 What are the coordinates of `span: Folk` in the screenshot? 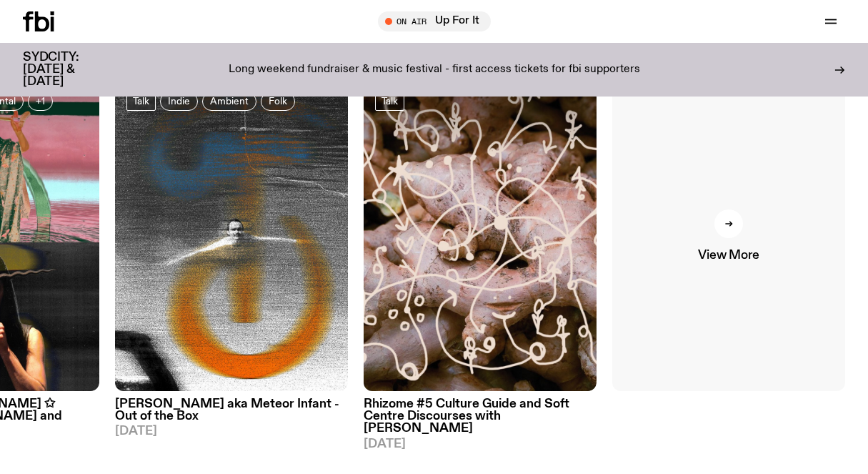 It's located at (278, 101).